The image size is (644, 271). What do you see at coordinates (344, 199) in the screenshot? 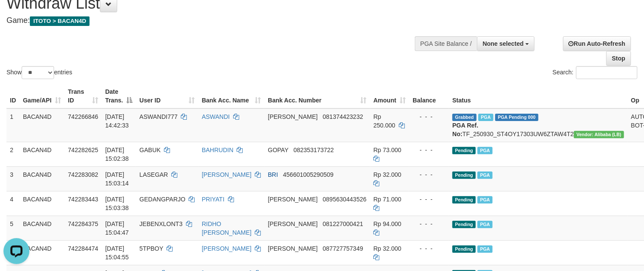
I see `span: Copy 0895630443526 to clipboard` at bounding box center [344, 199].